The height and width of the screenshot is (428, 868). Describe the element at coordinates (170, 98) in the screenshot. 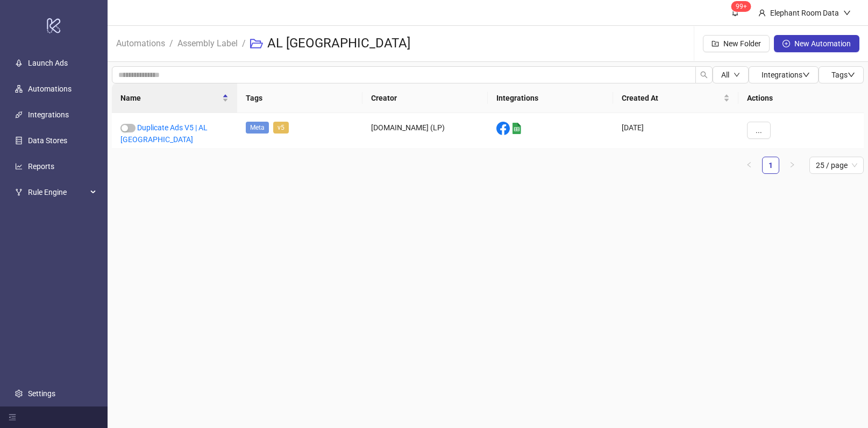

I see `span: Name` at that location.